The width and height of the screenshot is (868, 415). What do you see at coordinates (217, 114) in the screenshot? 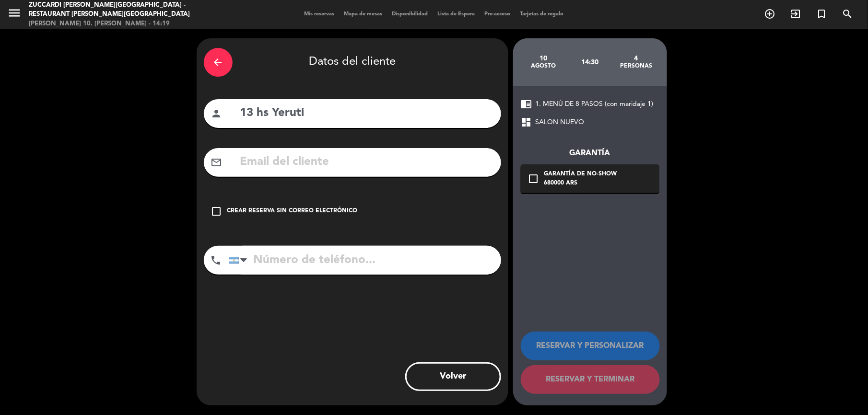
I see `i: person` at bounding box center [217, 114].